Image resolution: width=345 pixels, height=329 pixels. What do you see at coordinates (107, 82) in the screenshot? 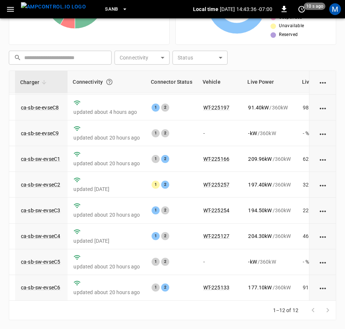
I see `div: Connectivity` at bounding box center [107, 82].